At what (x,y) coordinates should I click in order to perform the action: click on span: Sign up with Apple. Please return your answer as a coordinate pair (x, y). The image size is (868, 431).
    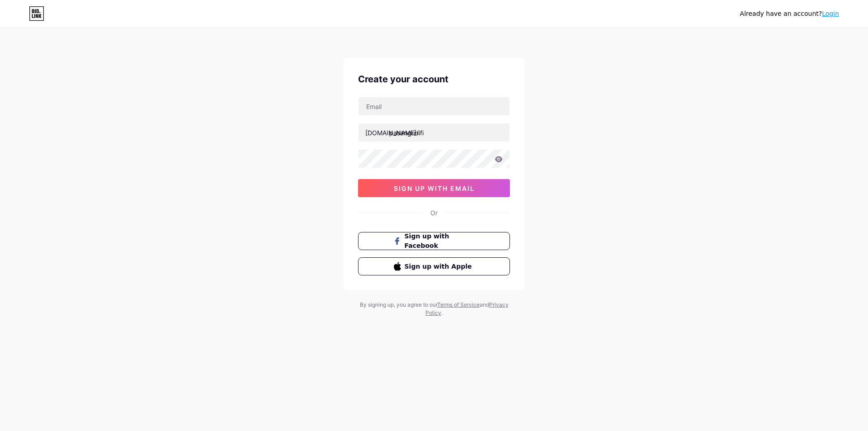
    Looking at the image, I should click on (439, 267).